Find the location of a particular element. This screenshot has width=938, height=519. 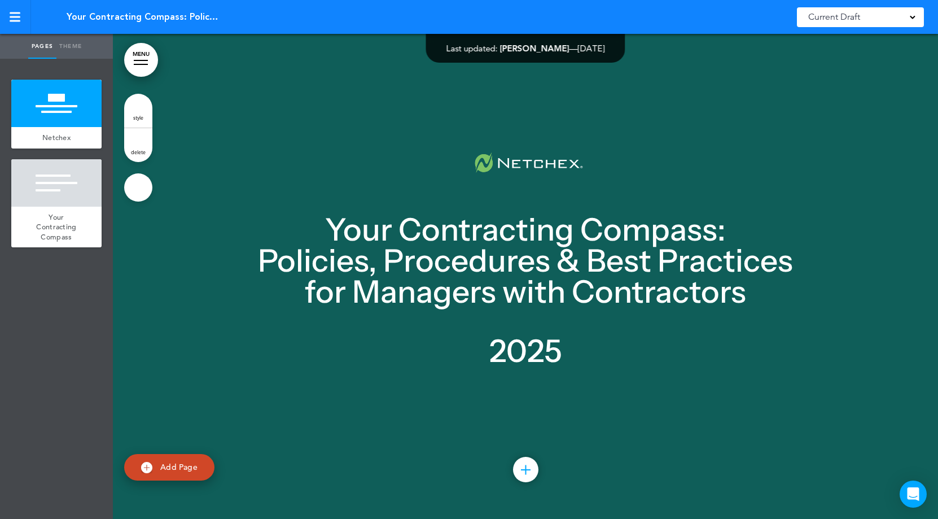

a: Add Page is located at coordinates (169, 467).